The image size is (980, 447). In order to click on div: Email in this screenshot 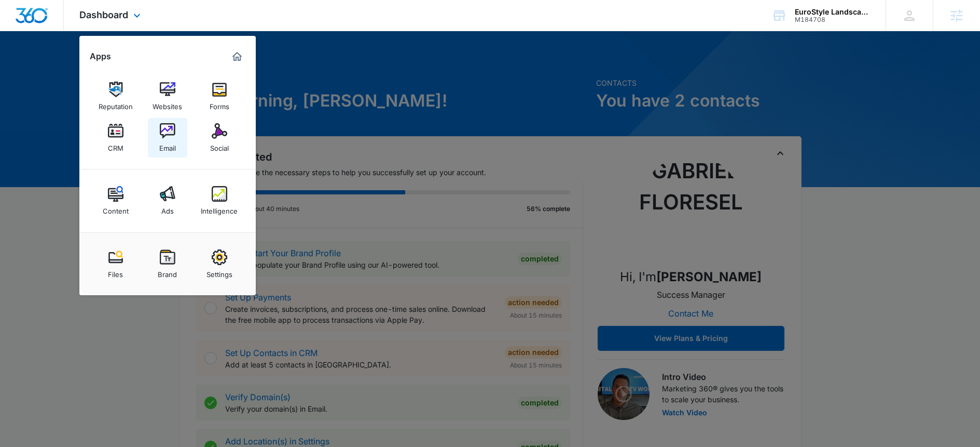, I will do `click(168, 146)`.